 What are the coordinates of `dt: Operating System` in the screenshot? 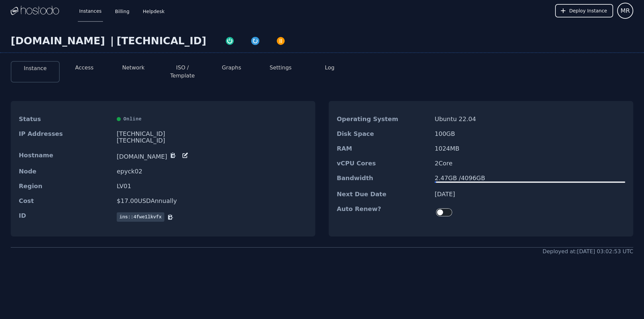 It's located at (383, 119).